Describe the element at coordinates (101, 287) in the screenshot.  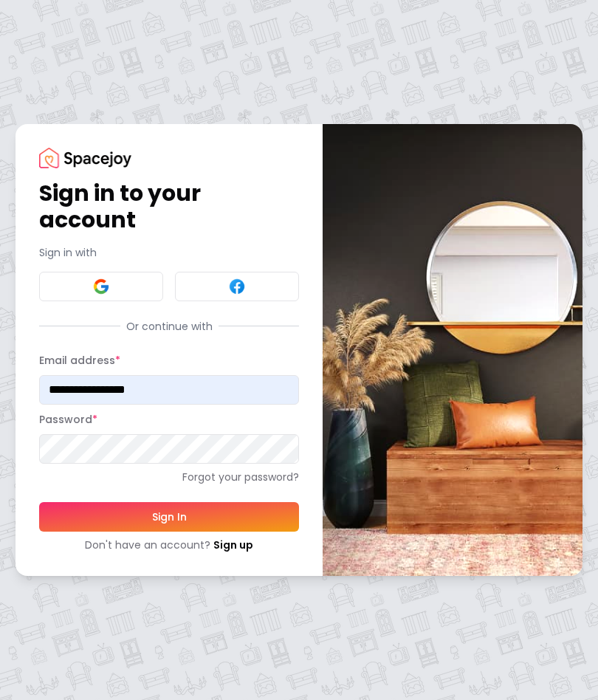
I see `img: Google signin` at that location.